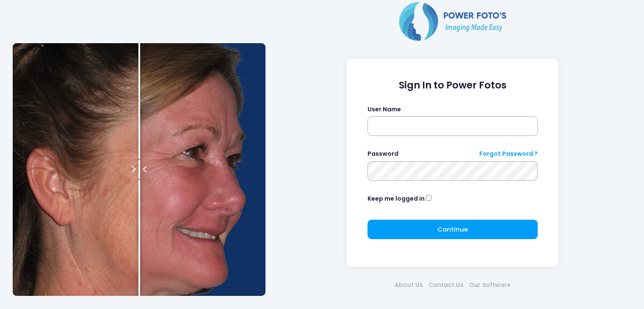 The height and width of the screenshot is (309, 644). Describe the element at coordinates (383, 154) in the screenshot. I see `label: Password` at that location.